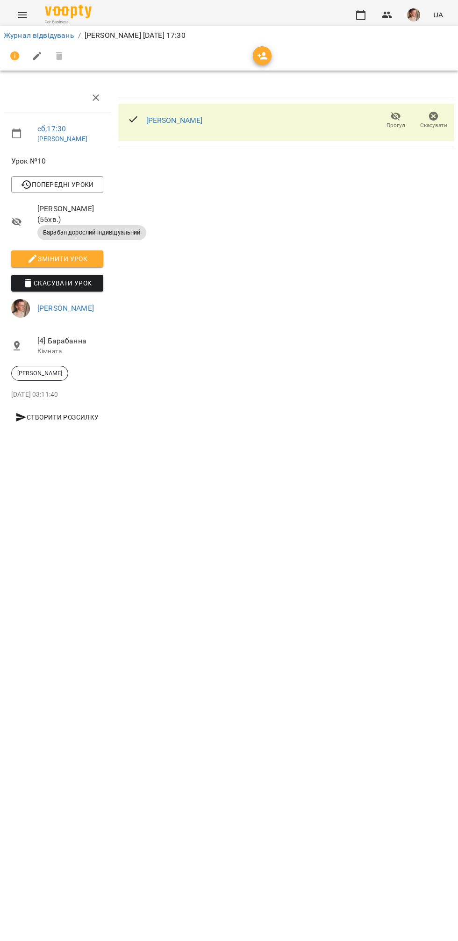  What do you see at coordinates (68, 22) in the screenshot?
I see `span: For Business` at bounding box center [68, 22].